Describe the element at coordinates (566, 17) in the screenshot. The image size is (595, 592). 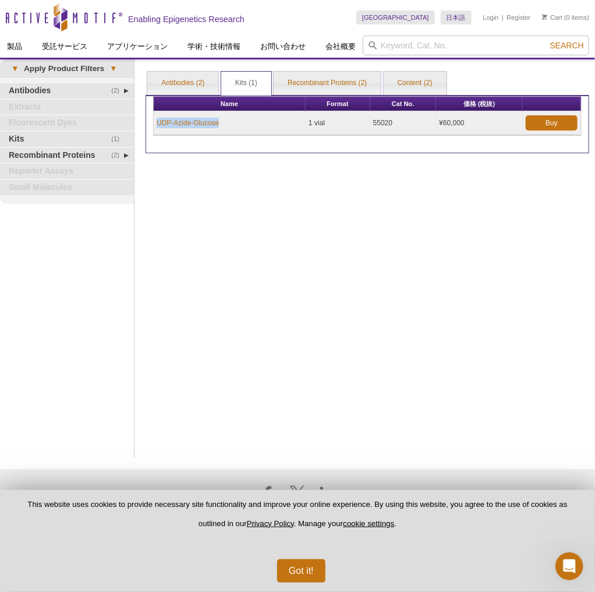
I see `li: (0 items)` at that location.